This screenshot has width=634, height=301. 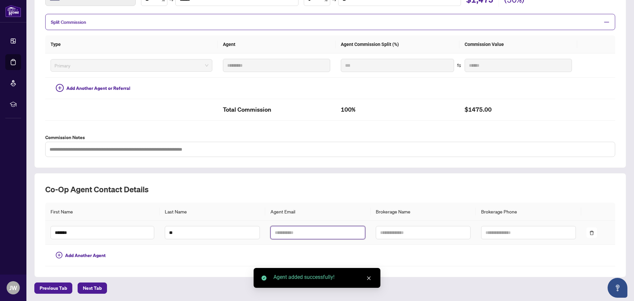 I want to click on span: Primary, so click(x=131, y=65).